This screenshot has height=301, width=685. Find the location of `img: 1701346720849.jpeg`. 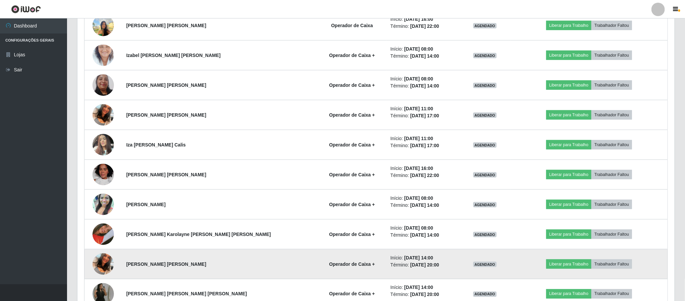

img: 1701346720849.jpeg is located at coordinates (103, 85).